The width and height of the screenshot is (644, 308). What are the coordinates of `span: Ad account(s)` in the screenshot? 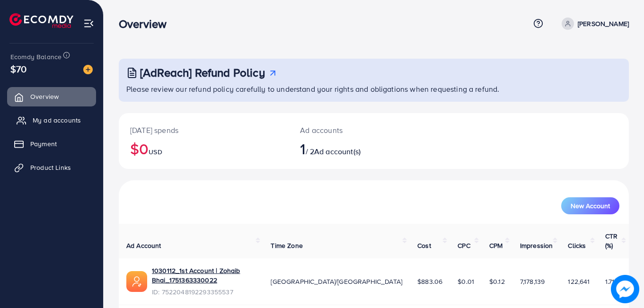 It's located at (337, 151).